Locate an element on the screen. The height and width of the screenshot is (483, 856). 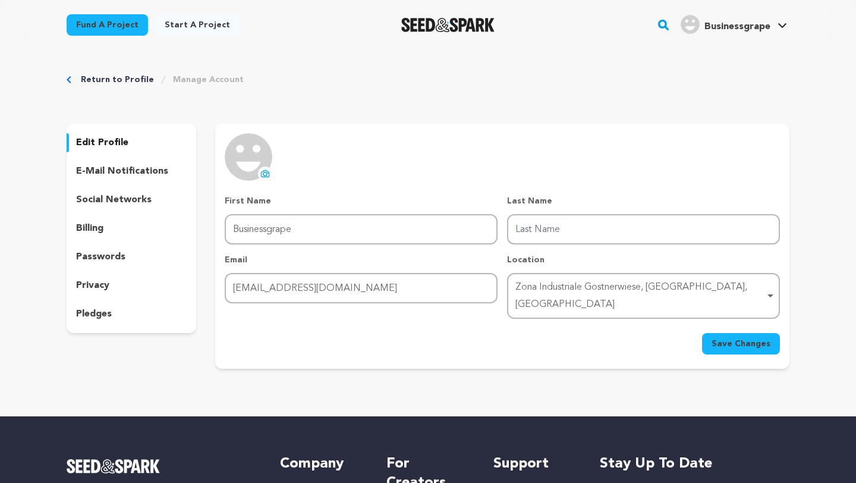
p: Location is located at coordinates (643, 260).